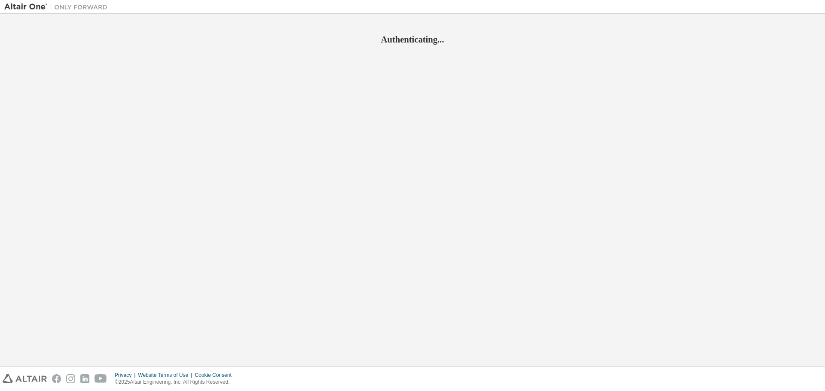 The width and height of the screenshot is (825, 391). I want to click on p: © 2025 Altair Engineering, Inc. All Rights Reserved., so click(176, 382).